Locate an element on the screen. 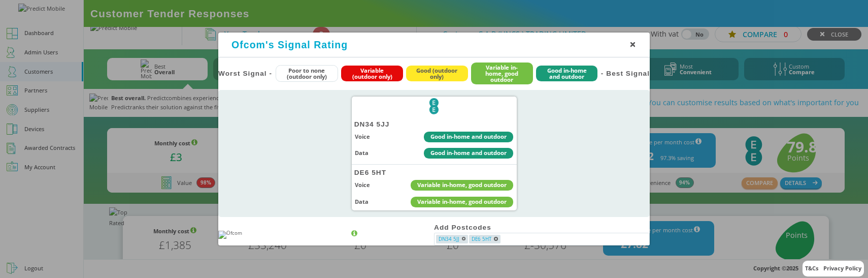 Image resolution: width=868 pixels, height=278 pixels. div: Ofcom's Signal Rating is located at coordinates (289, 45).